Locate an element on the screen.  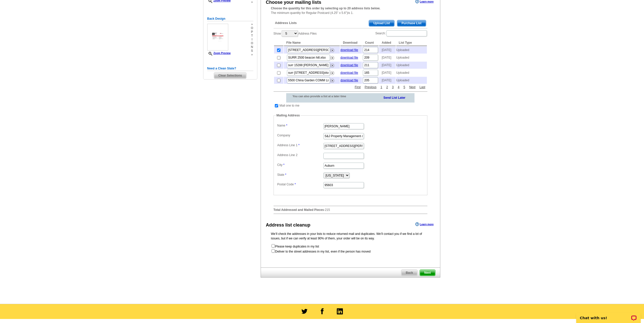
a: Learn more is located at coordinates (424, 224).